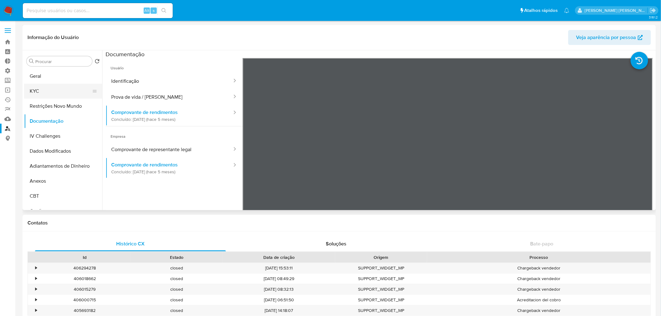 This screenshot has width=661, height=316. I want to click on button: Veja aparência por pessoa, so click(609, 37).